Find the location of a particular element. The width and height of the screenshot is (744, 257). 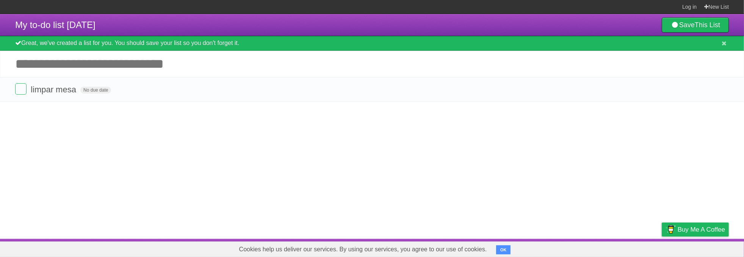

span: Buy me a coffee is located at coordinates (701, 230).